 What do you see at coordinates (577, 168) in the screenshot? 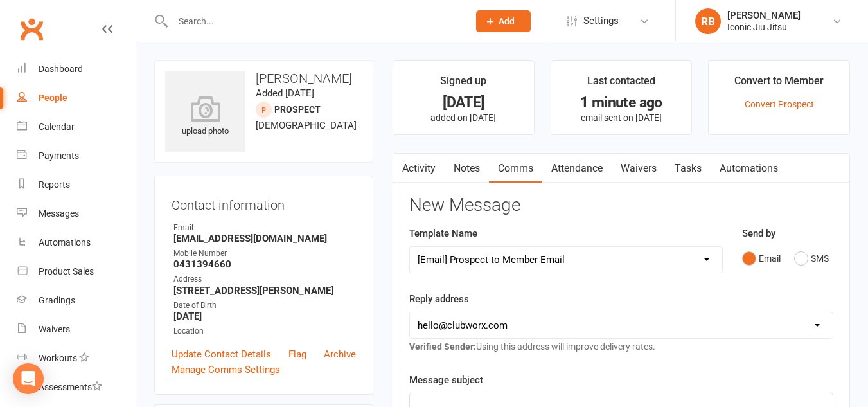
I see `a: Attendance` at bounding box center [577, 168].